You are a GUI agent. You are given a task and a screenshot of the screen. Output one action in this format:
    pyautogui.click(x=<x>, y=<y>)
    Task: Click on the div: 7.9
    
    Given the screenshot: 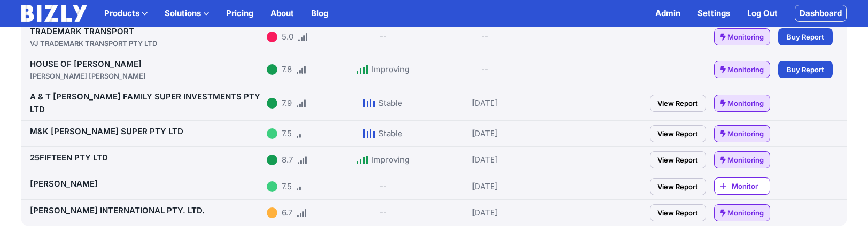 What is the action you would take?
    pyautogui.click(x=287, y=103)
    